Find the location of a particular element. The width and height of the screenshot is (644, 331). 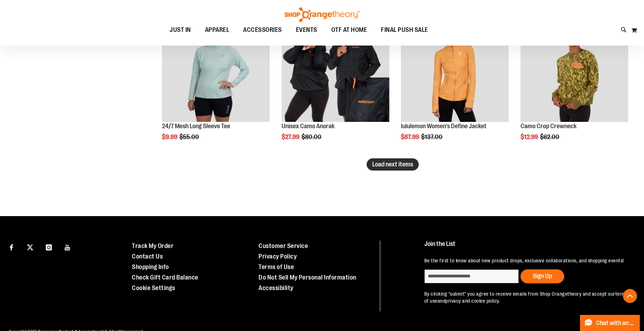

span: APPAREL is located at coordinates (217, 30).